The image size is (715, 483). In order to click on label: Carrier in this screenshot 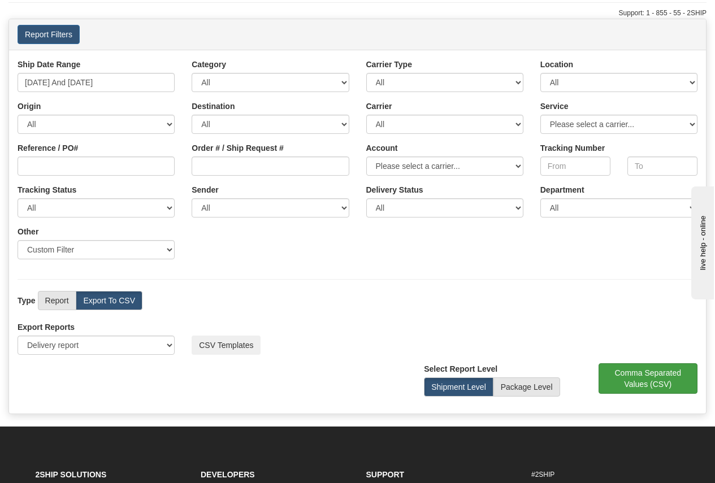, I will do `click(379, 106)`.